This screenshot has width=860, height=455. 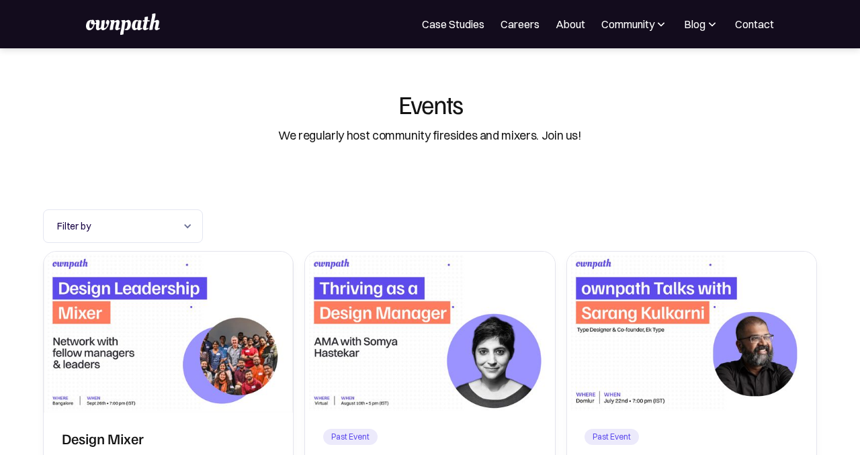 What do you see at coordinates (103, 439) in the screenshot?
I see `h2: Design Mixer` at bounding box center [103, 439].